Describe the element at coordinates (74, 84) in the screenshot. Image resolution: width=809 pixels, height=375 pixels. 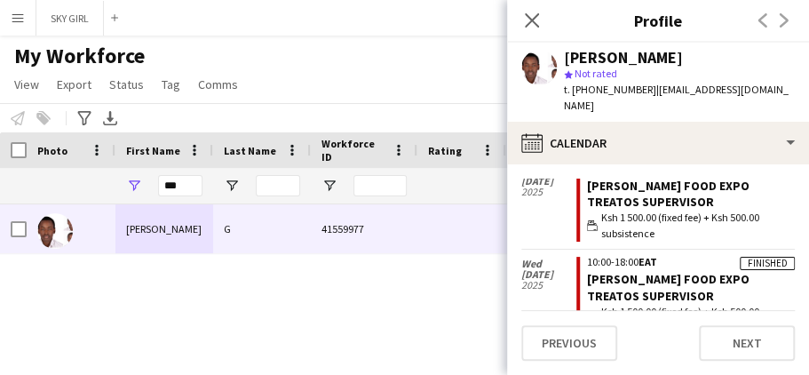
I see `span: Export` at that location.